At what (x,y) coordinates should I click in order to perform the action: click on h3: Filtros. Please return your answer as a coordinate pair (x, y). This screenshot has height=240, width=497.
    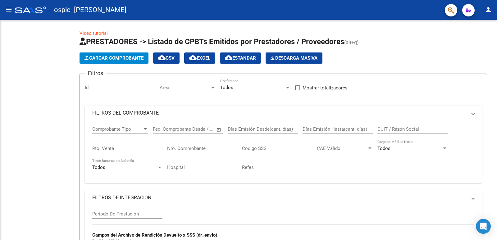
    Looking at the image, I should click on (95, 73).